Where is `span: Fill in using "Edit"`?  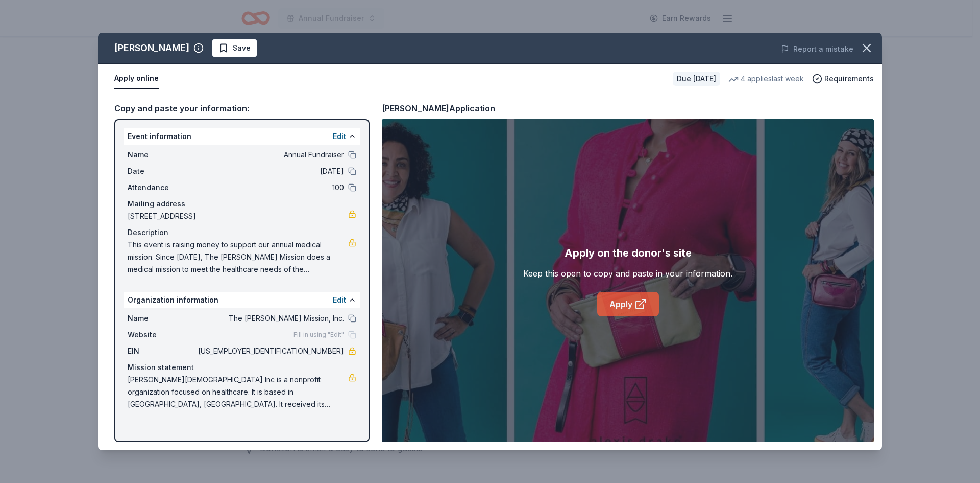
span: Fill in using "Edit" is located at coordinates (319, 335).